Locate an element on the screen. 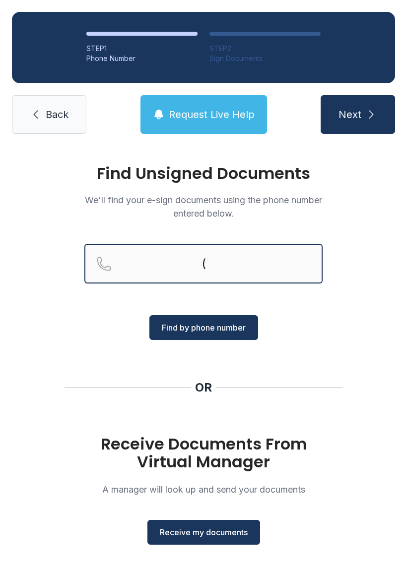 The height and width of the screenshot is (563, 407). span: Receive my documents is located at coordinates (203, 532).